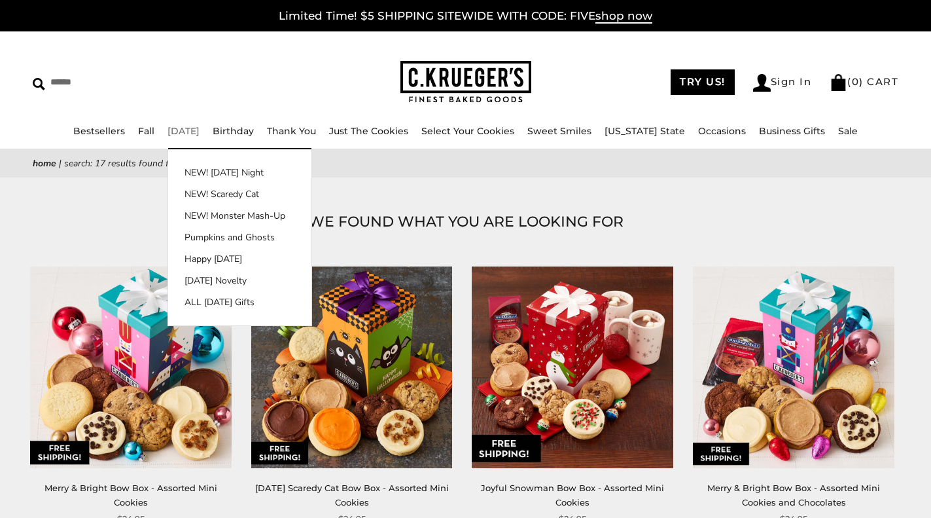  Describe the element at coordinates (143, 163) in the screenshot. I see `span: Search: 17 results found for "bow box"` at that location.